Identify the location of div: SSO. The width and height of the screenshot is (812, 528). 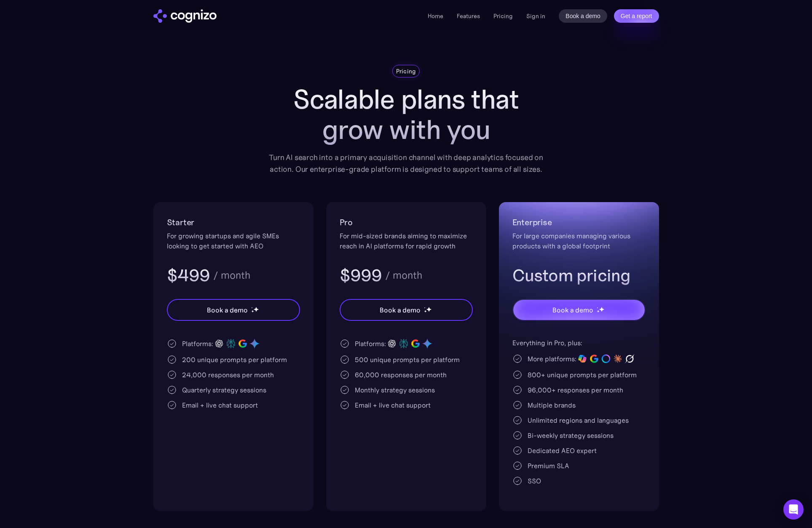
(534, 481).